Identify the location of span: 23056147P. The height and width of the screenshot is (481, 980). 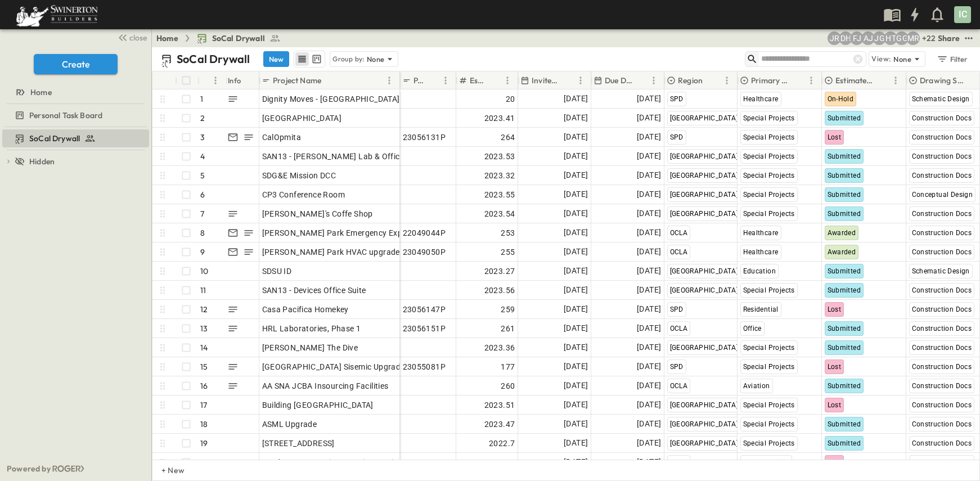
(424, 309).